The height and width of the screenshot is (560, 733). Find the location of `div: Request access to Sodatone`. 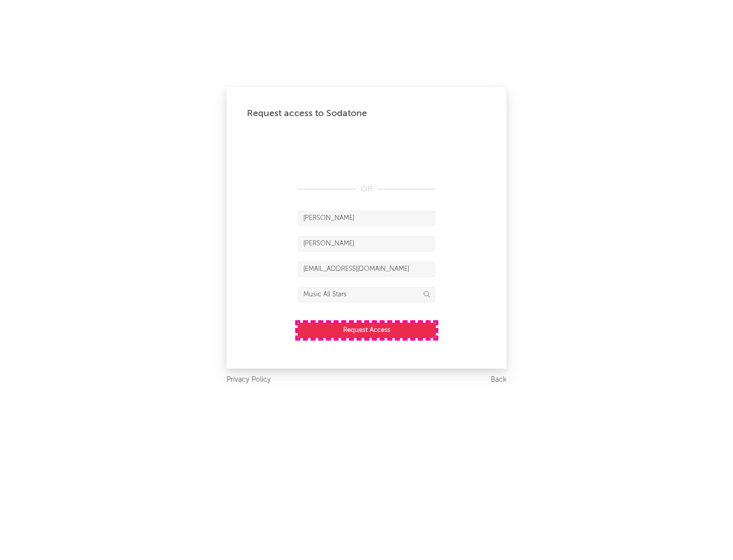

div: Request access to Sodatone is located at coordinates (367, 114).